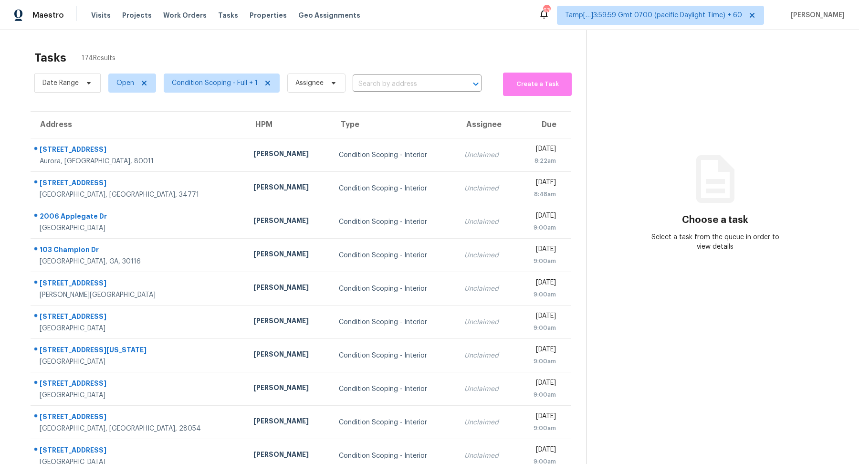 The height and width of the screenshot is (464, 859). Describe the element at coordinates (394, 125) in the screenshot. I see `th: Type` at that location.